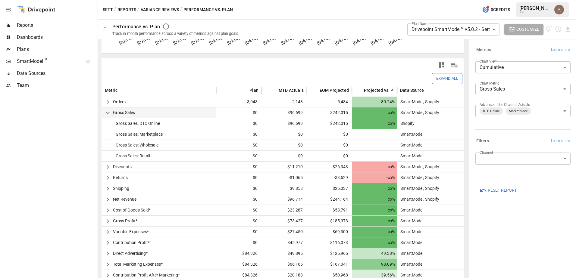 This screenshot has height=278, width=576. I want to click on span: Gross Profit*, so click(125, 221).